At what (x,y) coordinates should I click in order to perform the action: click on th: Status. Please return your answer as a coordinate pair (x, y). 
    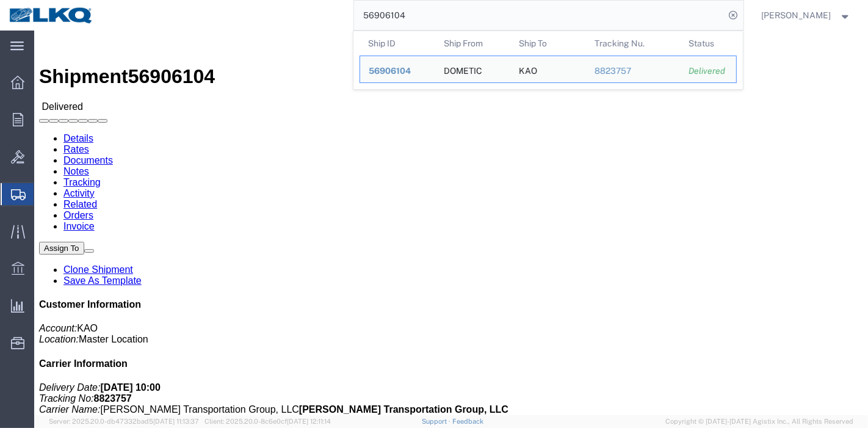
    Looking at the image, I should click on (708, 43).